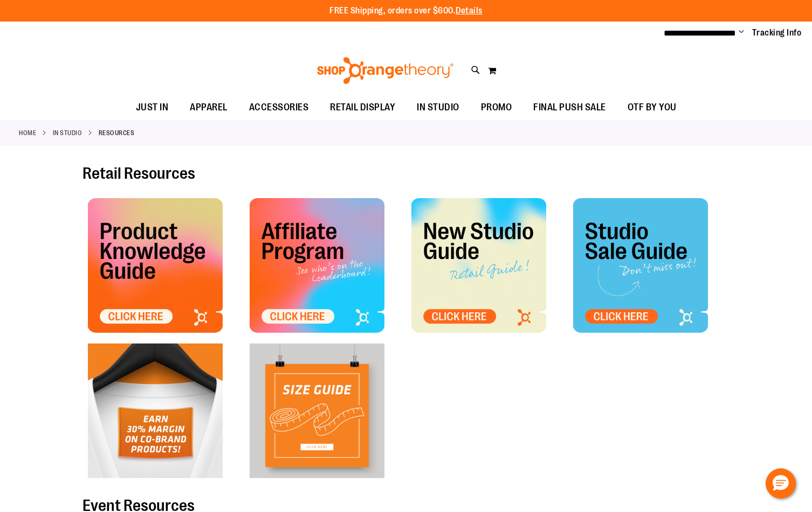 This screenshot has height=512, width=812. Describe the element at coordinates (279, 107) in the screenshot. I see `span: ACCESSORIES` at that location.